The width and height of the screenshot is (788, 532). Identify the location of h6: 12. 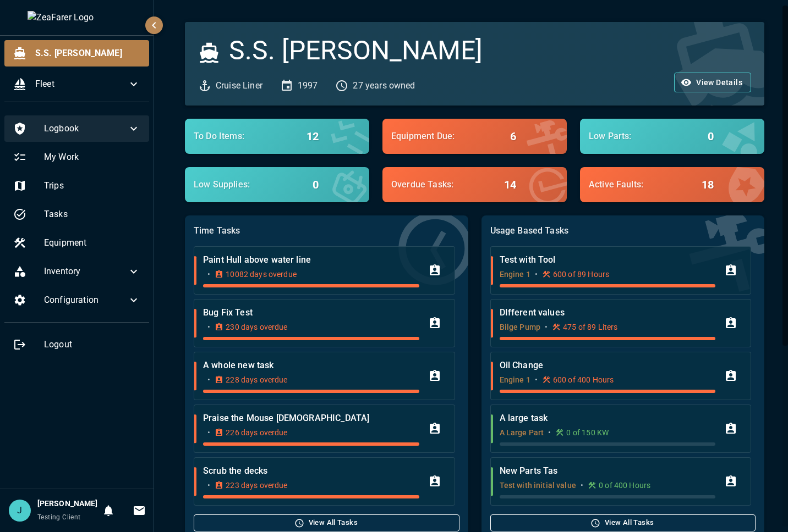
(313, 136).